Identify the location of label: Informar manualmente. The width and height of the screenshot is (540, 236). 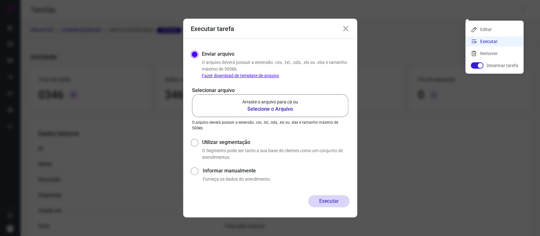
(276, 171).